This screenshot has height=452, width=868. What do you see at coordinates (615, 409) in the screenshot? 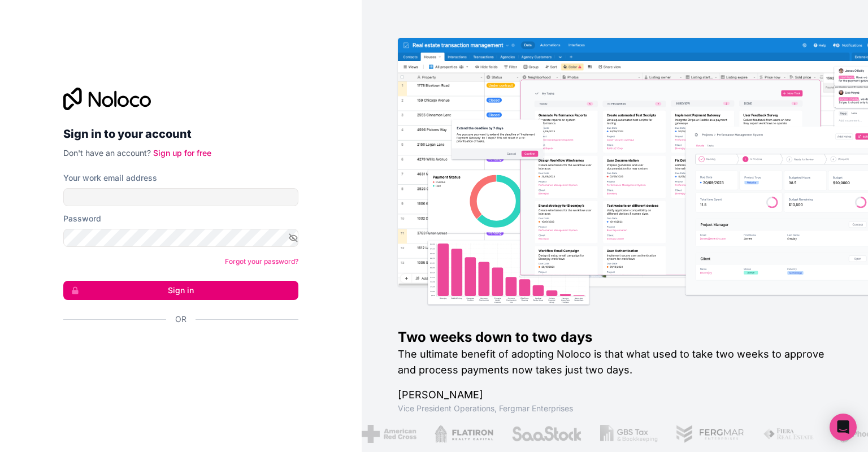
I see `h1: Vice President Operations , Fergmar Enterprises` at bounding box center [615, 409].